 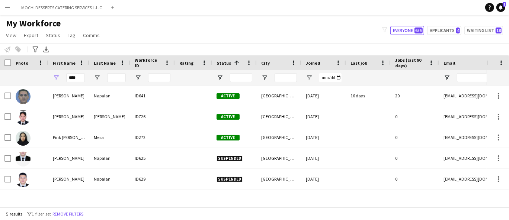 What do you see at coordinates (330, 78) in the screenshot?
I see `input: Joined Filter Input` at bounding box center [330, 78].